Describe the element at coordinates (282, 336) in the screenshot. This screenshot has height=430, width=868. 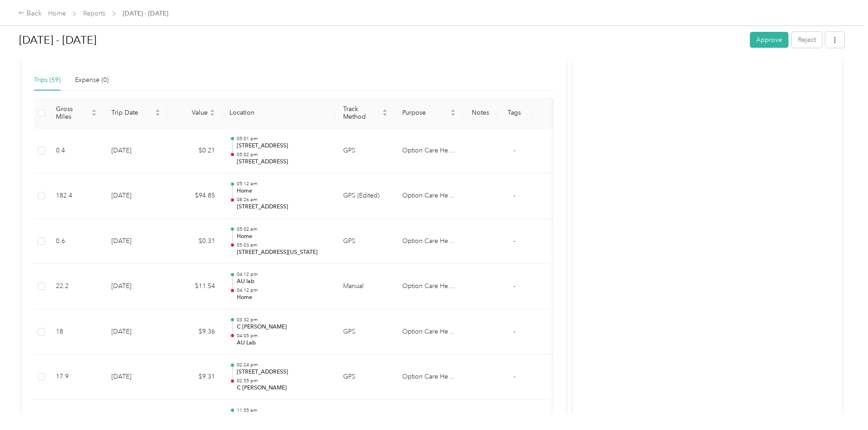
I see `p: 04:05 pm` at that location.